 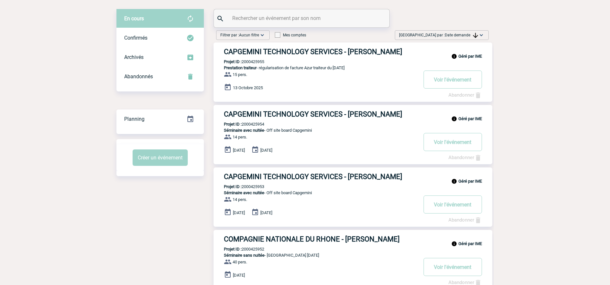 I want to click on p: 2000425954, so click(x=239, y=124).